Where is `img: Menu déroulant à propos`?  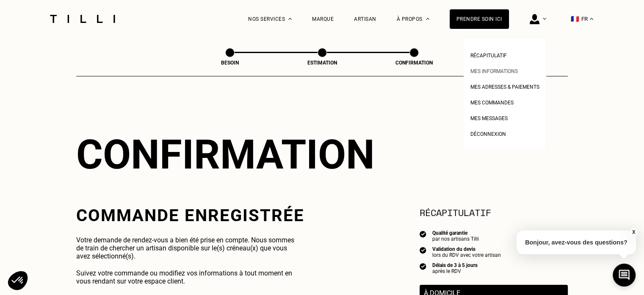
img: Menu déroulant à propos is located at coordinates (428, 18).